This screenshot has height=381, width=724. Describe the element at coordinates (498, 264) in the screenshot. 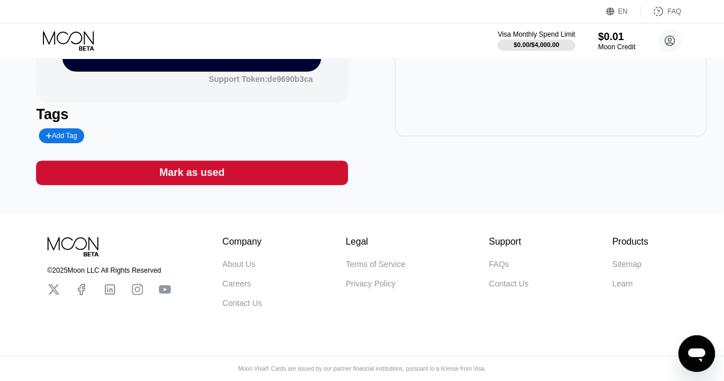

I see `div: FAQs` at that location.